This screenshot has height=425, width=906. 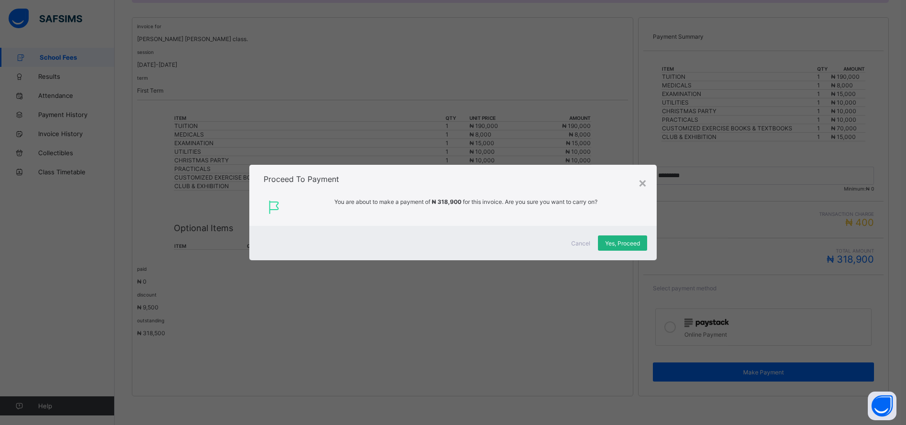 What do you see at coordinates (446, 201) in the screenshot?
I see `span: ₦ 318,900` at bounding box center [446, 201].